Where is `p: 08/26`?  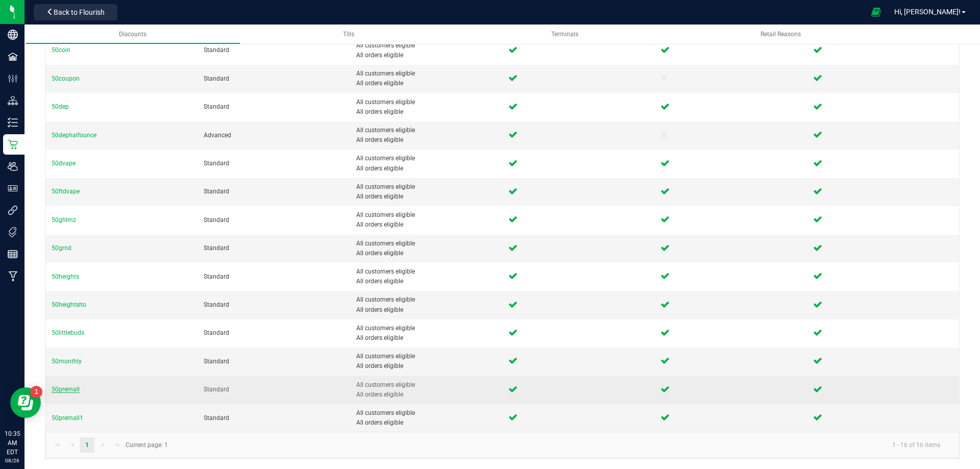 p: 08/26 is located at coordinates (12, 461).